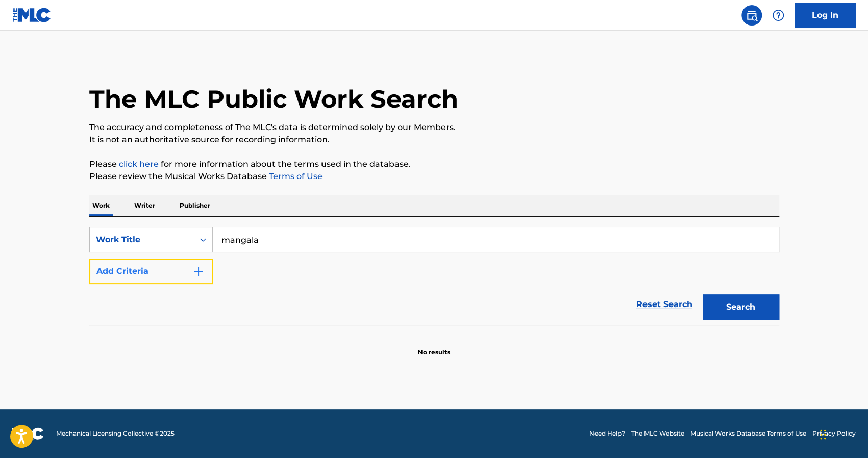  What do you see at coordinates (607, 434) in the screenshot?
I see `a: Need Help?` at bounding box center [607, 434].